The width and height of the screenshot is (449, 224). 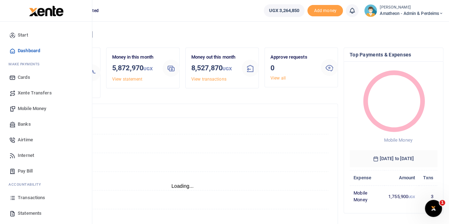 What do you see at coordinates (284, 11) in the screenshot?
I see `a: UGX 3,264,850` at bounding box center [284, 11].